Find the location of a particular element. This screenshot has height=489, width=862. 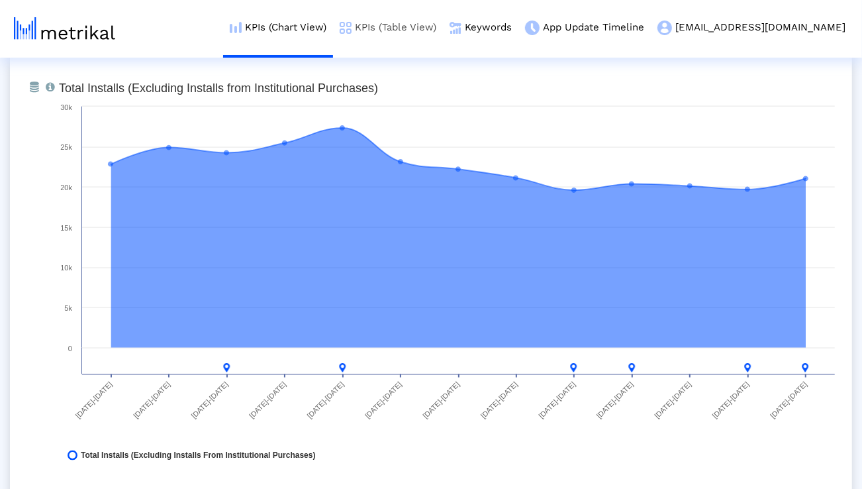

text: 15k is located at coordinates (66, 228).